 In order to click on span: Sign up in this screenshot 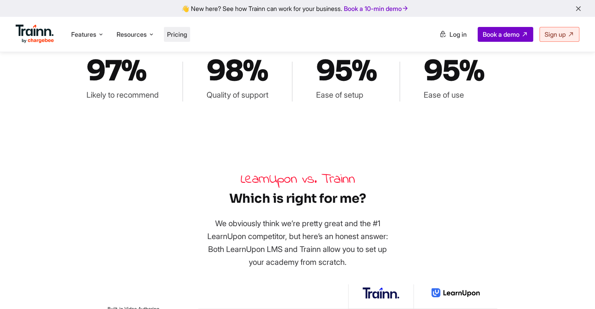, I will do `click(555, 34)`.